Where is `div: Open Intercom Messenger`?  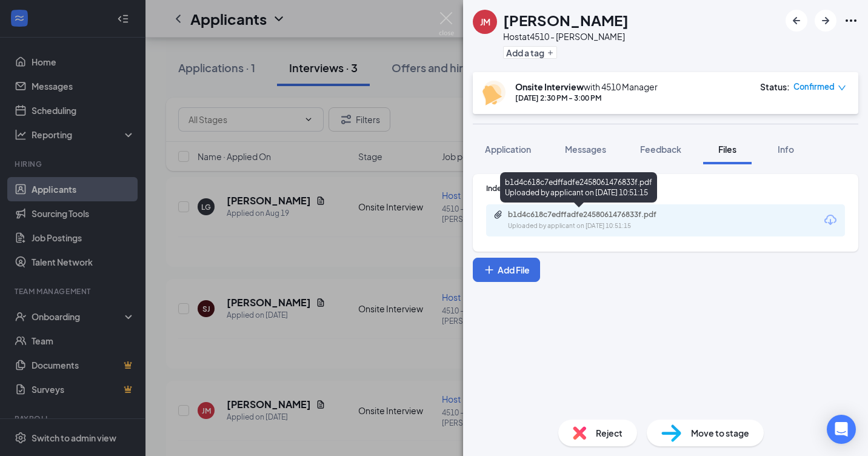 div: Open Intercom Messenger is located at coordinates (842, 430).